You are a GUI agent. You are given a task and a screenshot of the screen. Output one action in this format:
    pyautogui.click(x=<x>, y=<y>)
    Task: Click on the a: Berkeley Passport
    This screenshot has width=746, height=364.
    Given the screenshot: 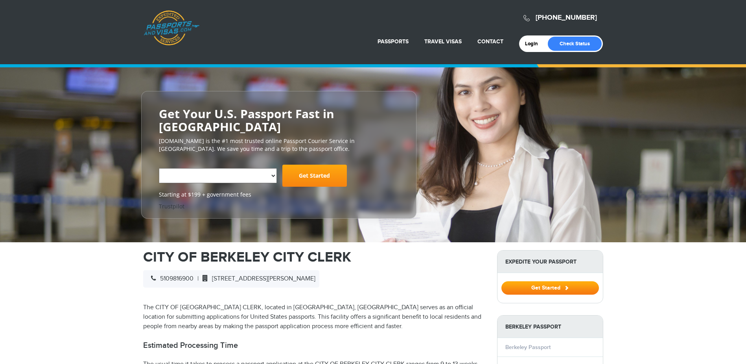 What is the action you would take?
    pyautogui.click(x=528, y=347)
    